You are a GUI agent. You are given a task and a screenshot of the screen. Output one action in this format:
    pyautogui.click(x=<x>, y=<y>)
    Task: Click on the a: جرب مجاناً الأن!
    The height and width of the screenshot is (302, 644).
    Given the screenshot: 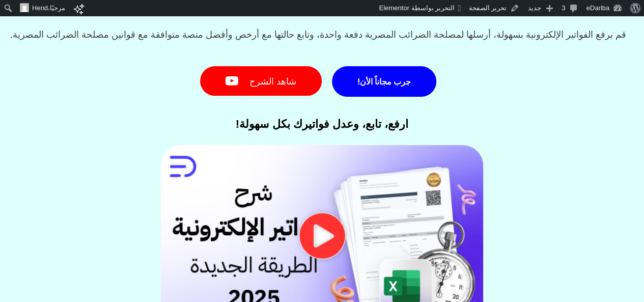 What is the action you would take?
    pyautogui.click(x=384, y=82)
    